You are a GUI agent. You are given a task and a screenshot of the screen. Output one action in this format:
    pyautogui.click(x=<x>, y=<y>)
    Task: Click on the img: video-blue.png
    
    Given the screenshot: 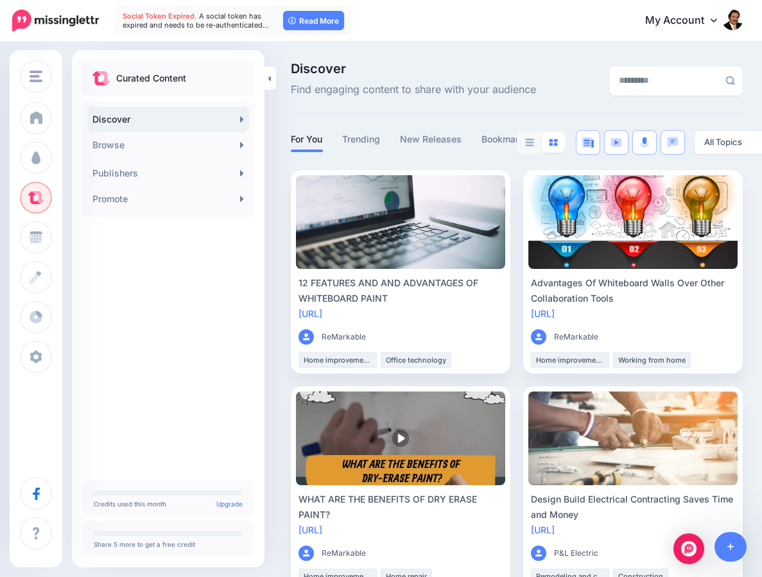 What is the action you would take?
    pyautogui.click(x=616, y=142)
    